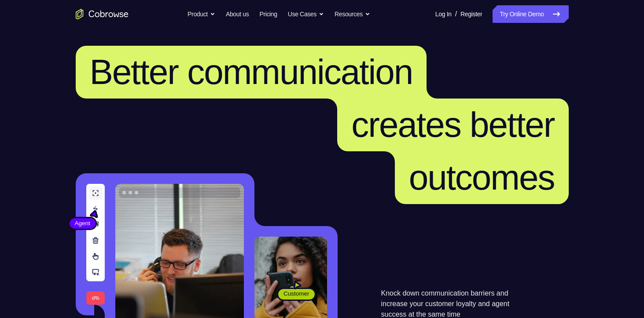 The height and width of the screenshot is (318, 644). I want to click on a: Go to the home page, so click(102, 14).